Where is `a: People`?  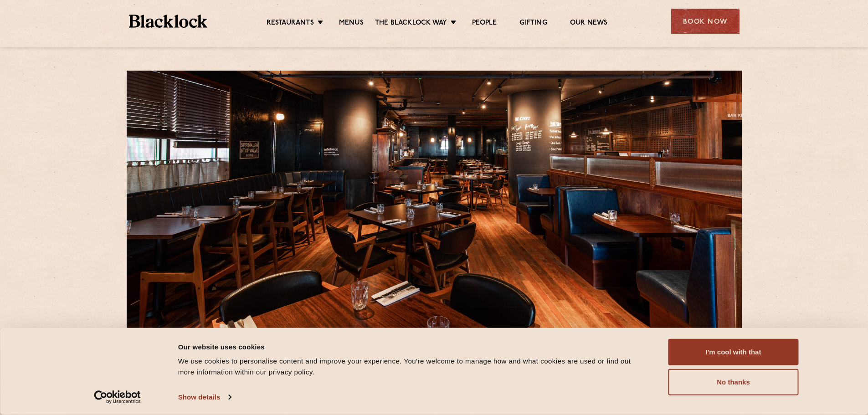
a: People is located at coordinates (485, 23).